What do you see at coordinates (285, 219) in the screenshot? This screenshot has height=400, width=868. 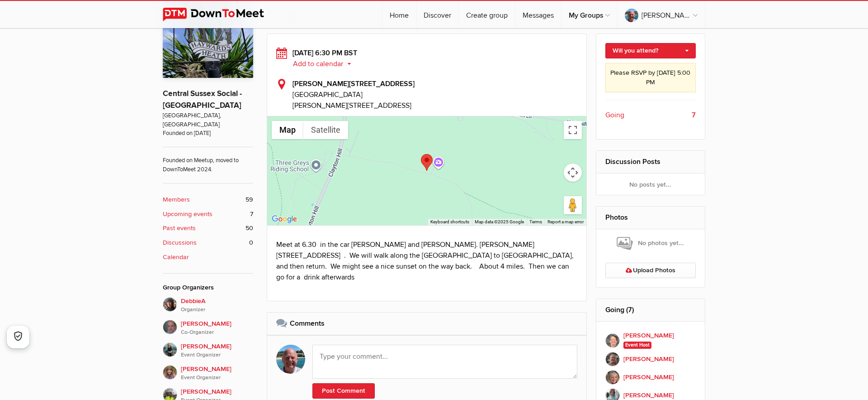 I see `img: Google` at bounding box center [285, 219].